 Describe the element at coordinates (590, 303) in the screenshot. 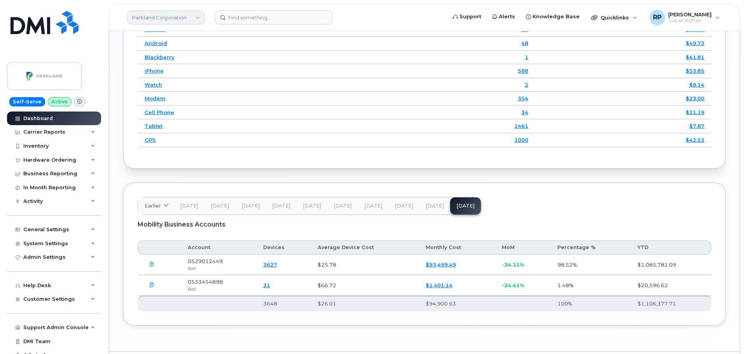

I see `th: 100%` at that location.